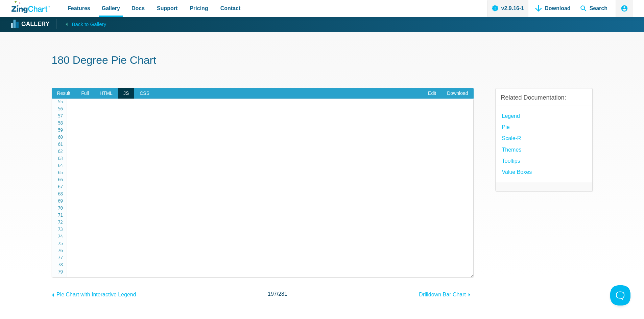  Describe the element at coordinates (506, 127) in the screenshot. I see `a: Pie` at that location.